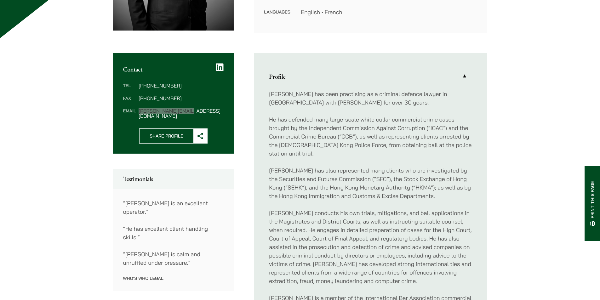 The height and width of the screenshot is (300, 600). I want to click on dt: Fax, so click(129, 102).